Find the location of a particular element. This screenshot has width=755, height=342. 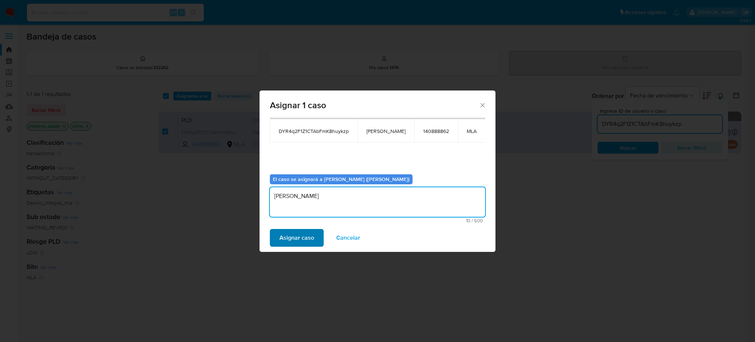

button: Cerrar ventana is located at coordinates (482, 105).